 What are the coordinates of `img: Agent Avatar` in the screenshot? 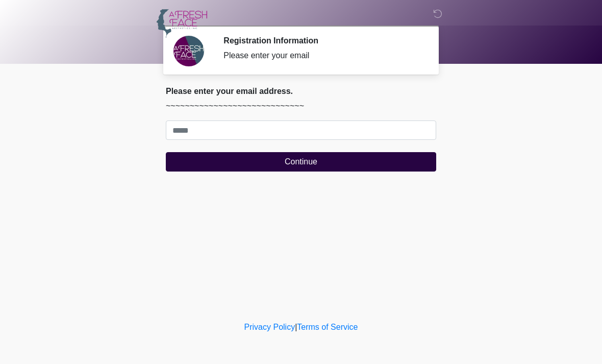 It's located at (189, 51).